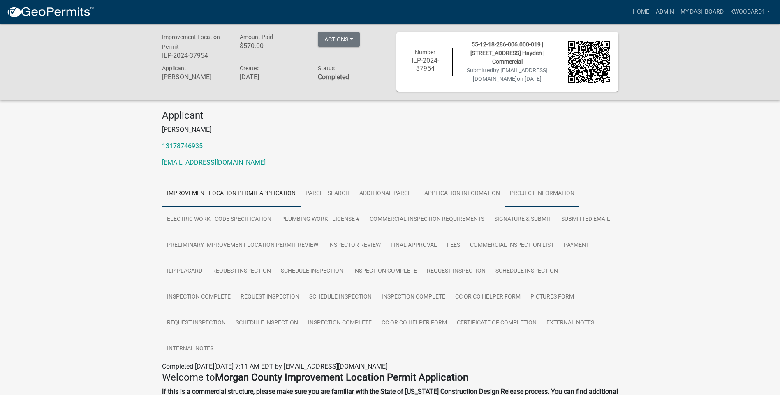  What do you see at coordinates (453, 246) in the screenshot?
I see `a: Fees` at bounding box center [453, 246].